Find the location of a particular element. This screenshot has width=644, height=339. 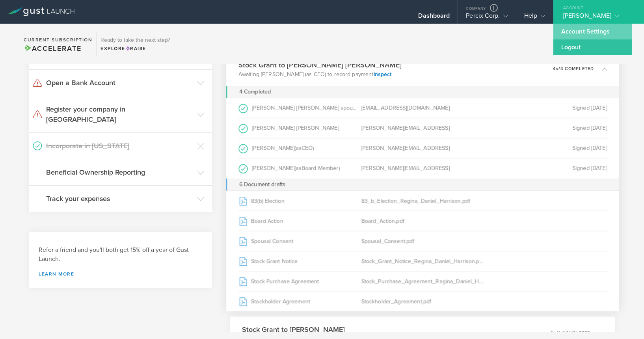

span: CEO is located at coordinates (307, 147).